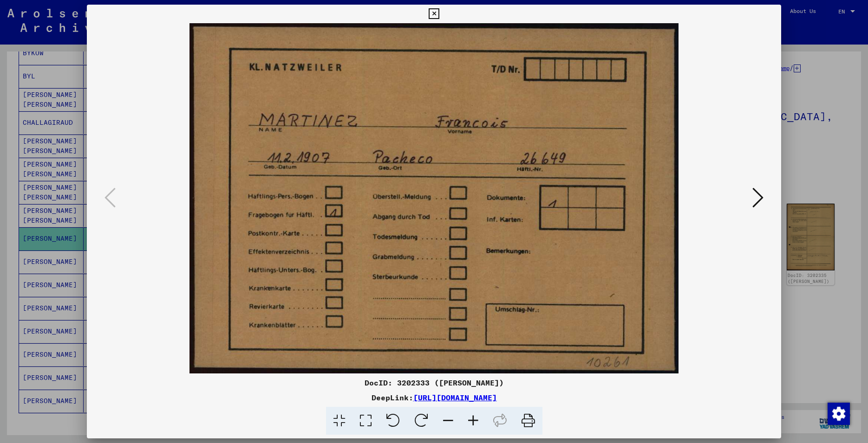 This screenshot has height=443, width=868. I want to click on img: 001.jpg, so click(434, 199).